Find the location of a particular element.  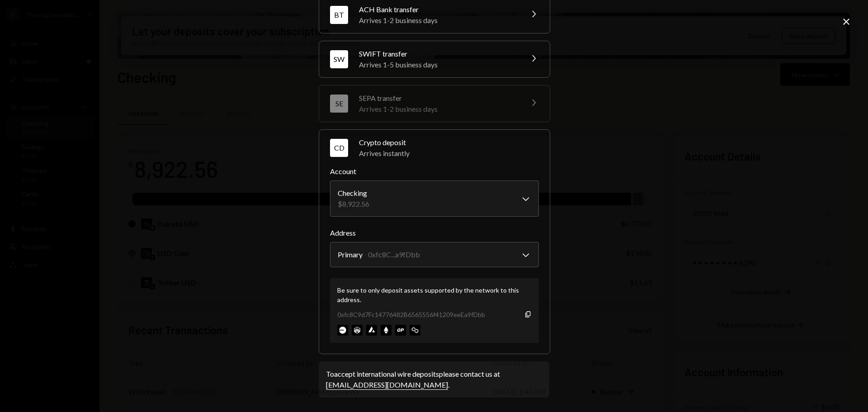

div: Be sure to only deposit assets supported by the network to this address. is located at coordinates (434, 295).